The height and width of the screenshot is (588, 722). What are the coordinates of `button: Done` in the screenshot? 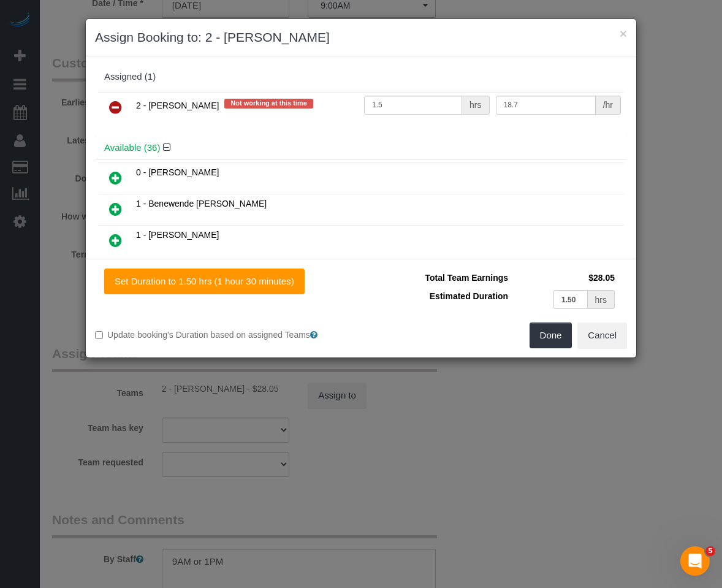 It's located at (551, 335).